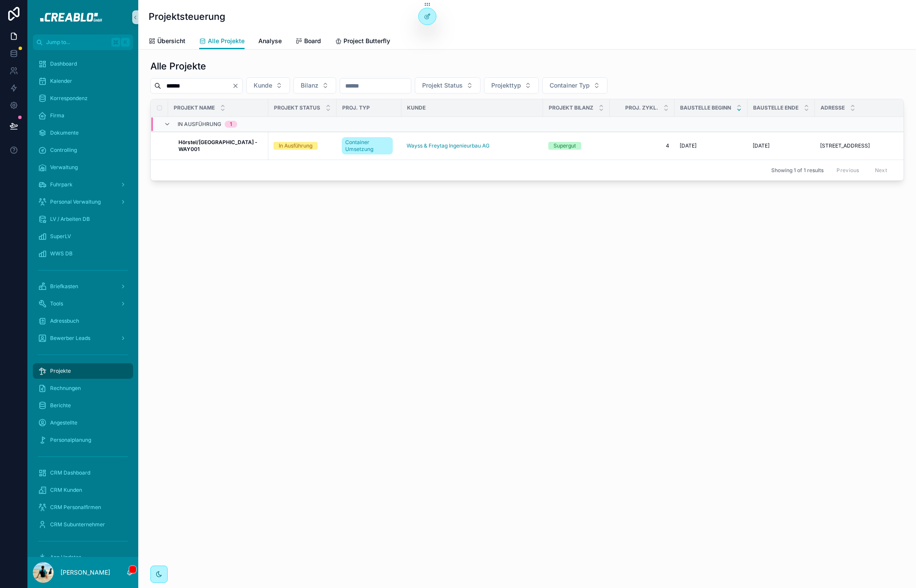 The height and width of the screenshot is (588, 916). What do you see at coordinates (83, 254) in the screenshot?
I see `a: WWS DB` at bounding box center [83, 254].